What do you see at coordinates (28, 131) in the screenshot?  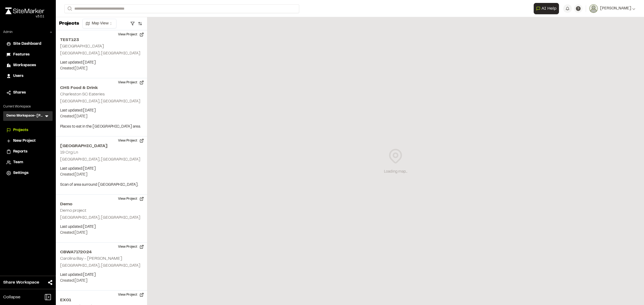 I see `a: Projects` at bounding box center [28, 131].